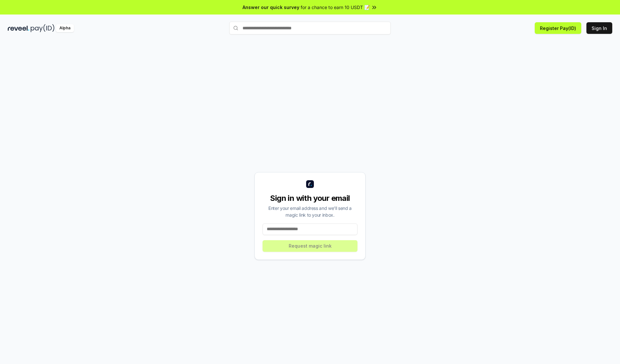 The image size is (620, 364). What do you see at coordinates (558, 28) in the screenshot?
I see `button: Register Pay(ID)` at bounding box center [558, 28].